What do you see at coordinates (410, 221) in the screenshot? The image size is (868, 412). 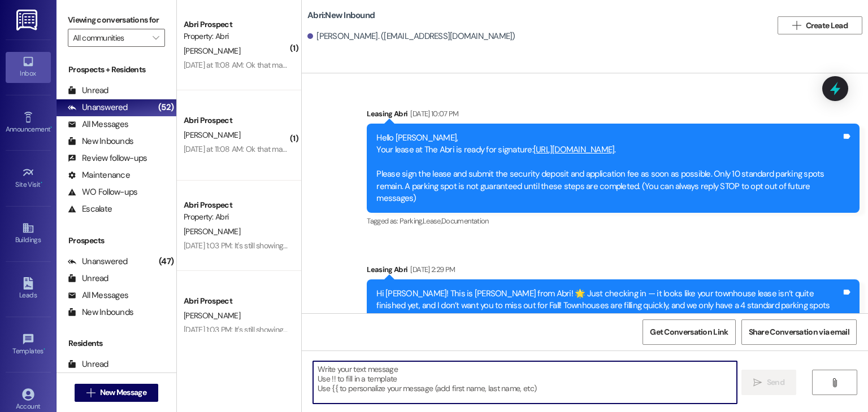 I see `span: Parking ,` at bounding box center [410, 221].